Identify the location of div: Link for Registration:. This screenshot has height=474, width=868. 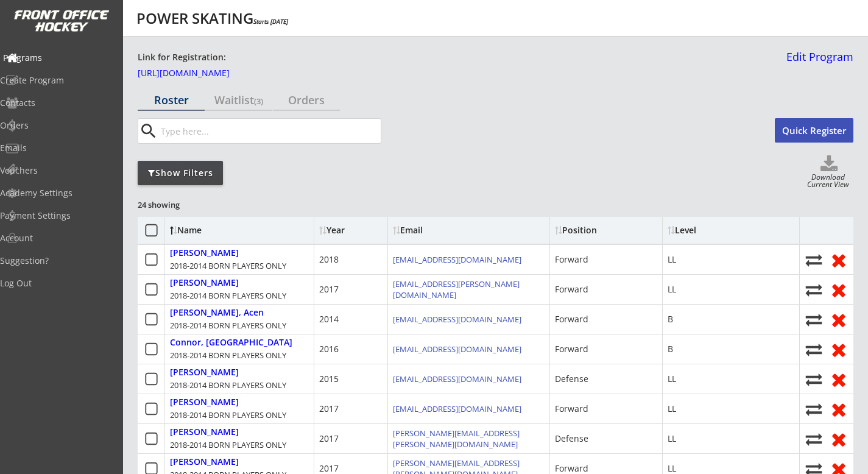
(183, 57).